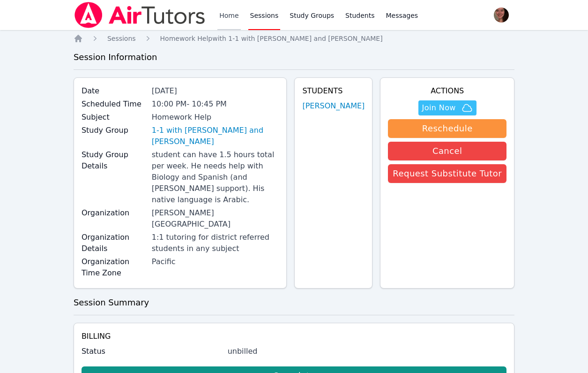  Describe the element at coordinates (447, 91) in the screenshot. I see `h4: Actions` at that location.